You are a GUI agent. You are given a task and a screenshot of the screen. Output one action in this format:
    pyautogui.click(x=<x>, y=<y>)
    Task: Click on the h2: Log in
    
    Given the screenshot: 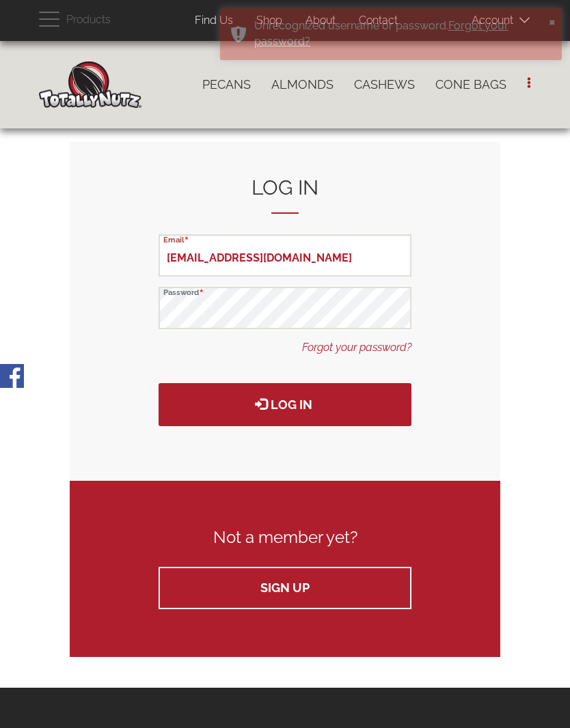 What is the action you would take?
    pyautogui.click(x=285, y=194)
    